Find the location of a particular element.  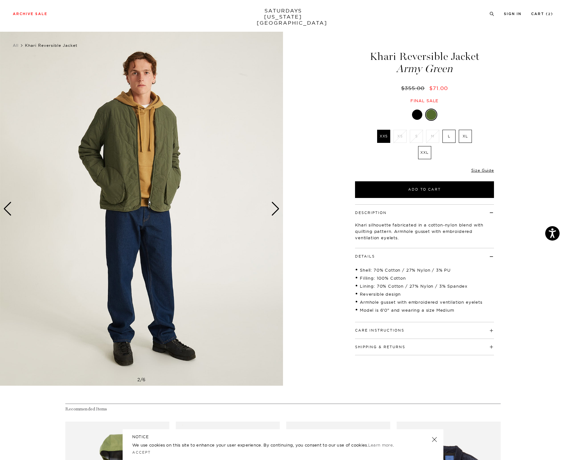

small: 2 is located at coordinates (549, 14).